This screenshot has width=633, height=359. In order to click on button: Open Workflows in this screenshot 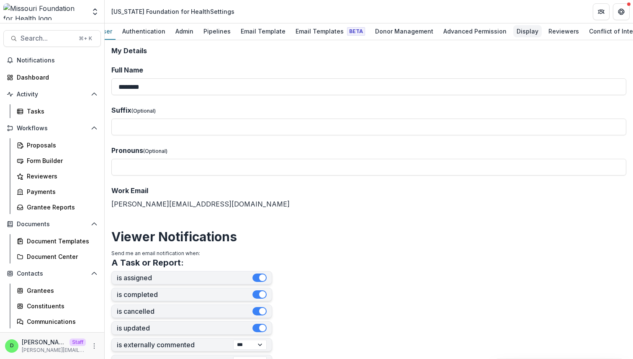, I will do `click(52, 128)`.